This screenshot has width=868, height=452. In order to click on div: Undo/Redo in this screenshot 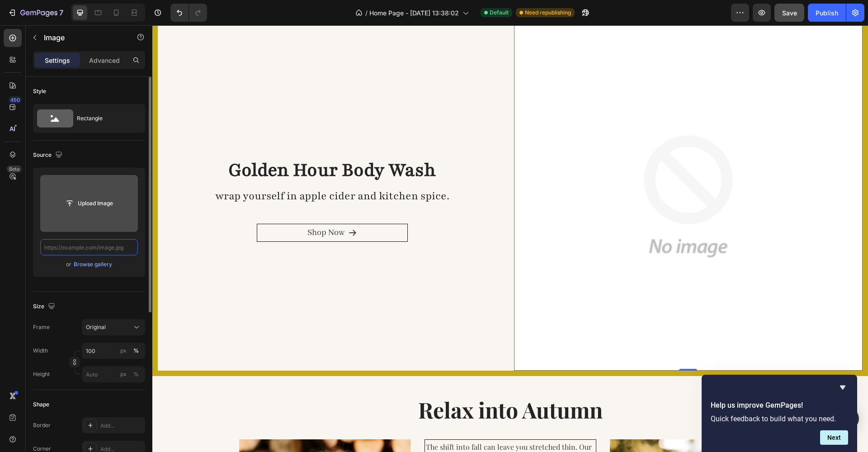, I will do `click(189, 13)`.